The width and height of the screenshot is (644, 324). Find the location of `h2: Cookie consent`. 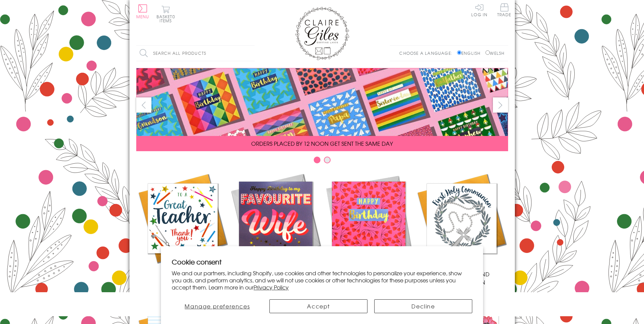

h2: Cookie consent is located at coordinates (322, 262).